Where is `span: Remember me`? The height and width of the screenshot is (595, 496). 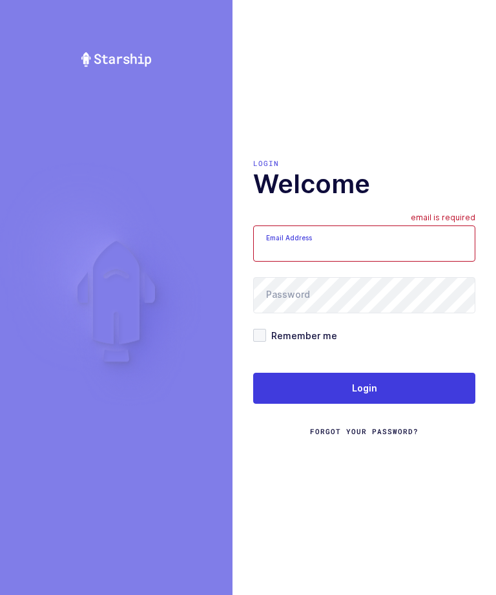 span: Remember me is located at coordinates (302, 335).